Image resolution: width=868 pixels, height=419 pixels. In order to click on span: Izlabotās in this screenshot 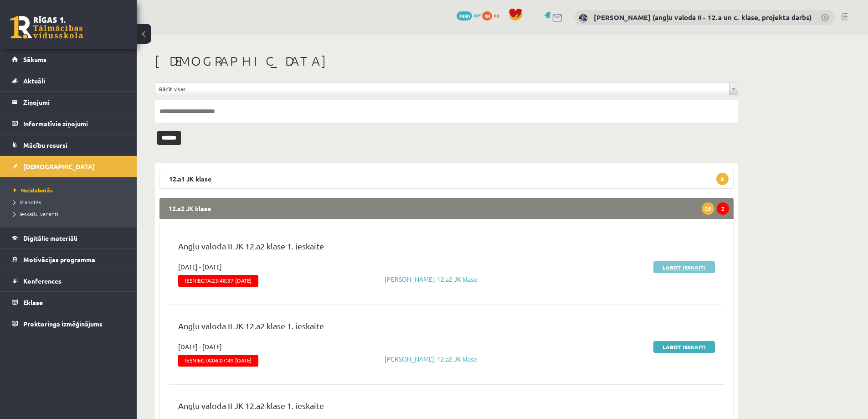, I will do `click(28, 202)`.